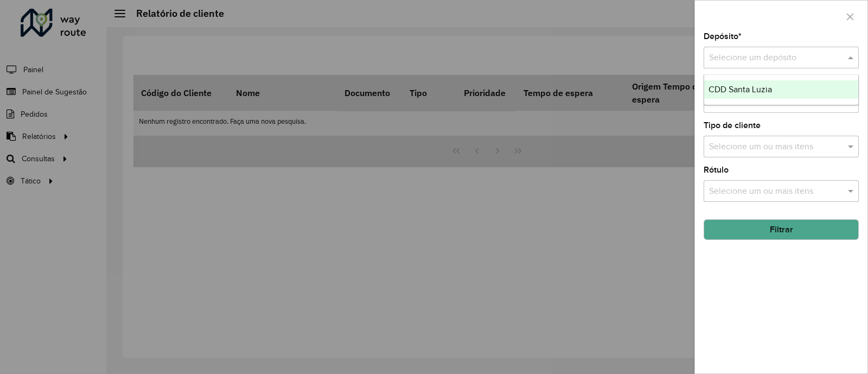 This screenshot has width=868, height=374. Describe the element at coordinates (781, 230) in the screenshot. I see `button: Filtrar` at that location.